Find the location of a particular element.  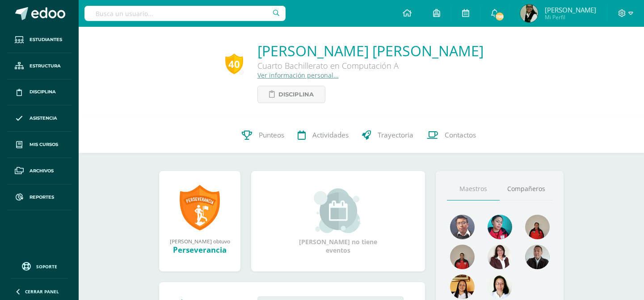

a: Trayectoria is located at coordinates (388, 136).